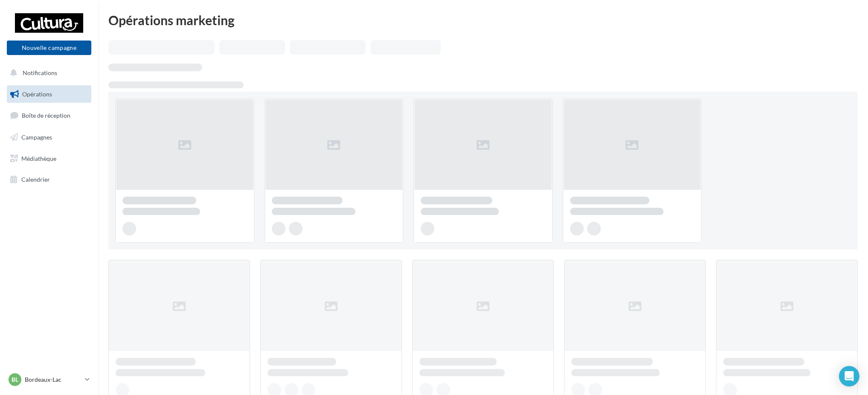  I want to click on span: Opérations, so click(37, 94).